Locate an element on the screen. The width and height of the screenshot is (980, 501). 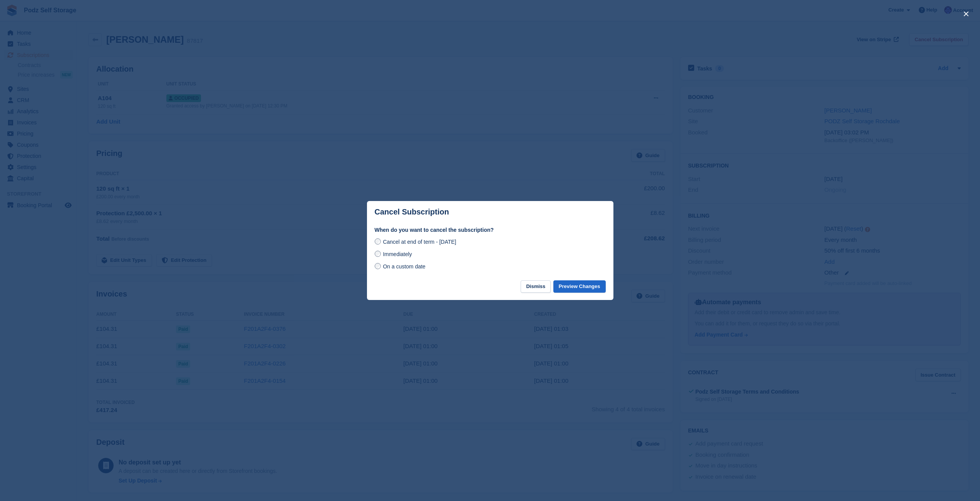
p: Cancel Subscription is located at coordinates (412, 212).